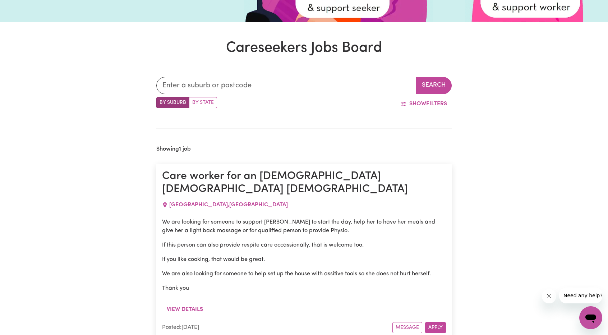 The image size is (608, 335). What do you see at coordinates (203, 102) in the screenshot?
I see `label: Search by state` at bounding box center [203, 102].